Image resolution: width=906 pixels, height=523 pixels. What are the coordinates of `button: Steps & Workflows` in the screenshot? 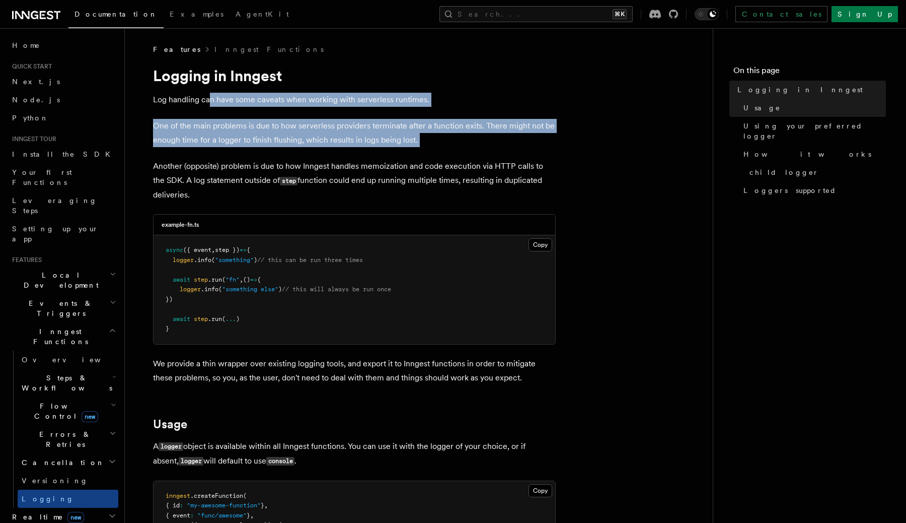 It's located at (68, 383).